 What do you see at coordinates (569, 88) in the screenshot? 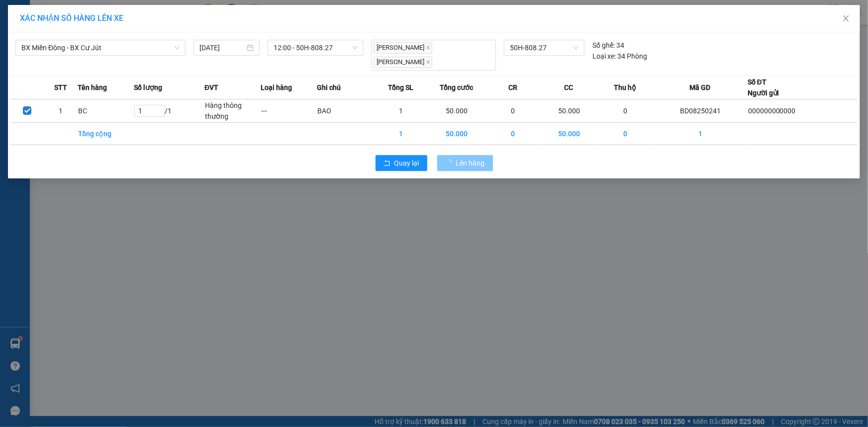
I see `span: CC` at bounding box center [569, 88].